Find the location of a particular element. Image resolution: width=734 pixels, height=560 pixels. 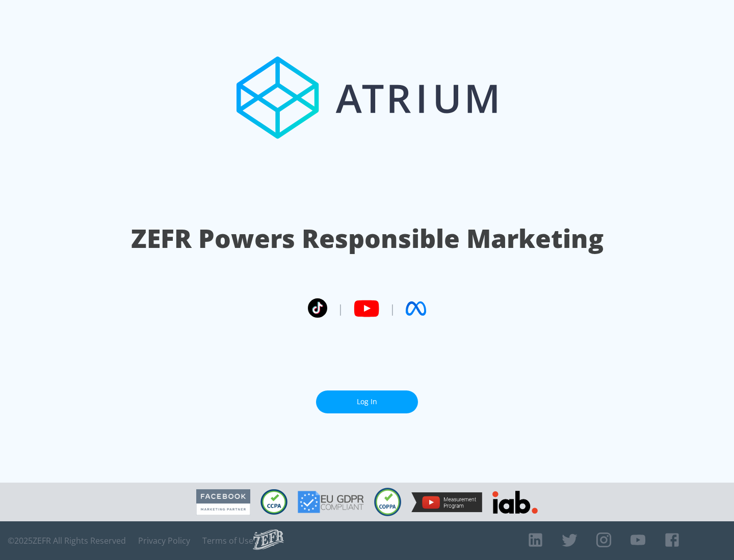

a: Log In is located at coordinates (367, 402).